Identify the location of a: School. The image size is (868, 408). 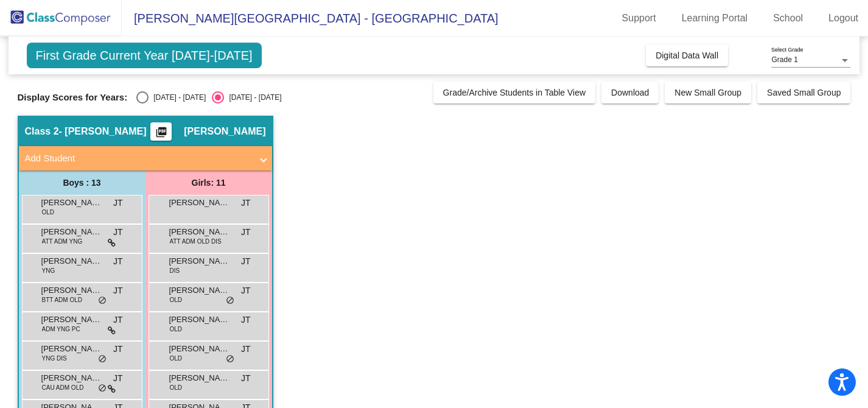
(788, 18).